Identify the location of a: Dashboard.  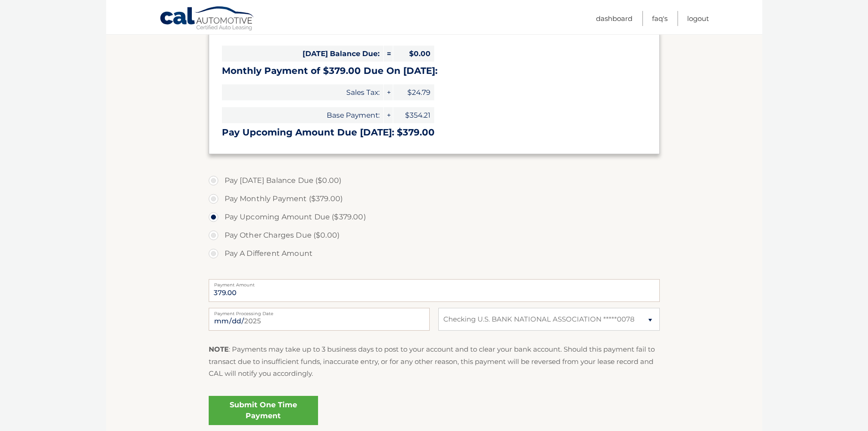
(614, 18).